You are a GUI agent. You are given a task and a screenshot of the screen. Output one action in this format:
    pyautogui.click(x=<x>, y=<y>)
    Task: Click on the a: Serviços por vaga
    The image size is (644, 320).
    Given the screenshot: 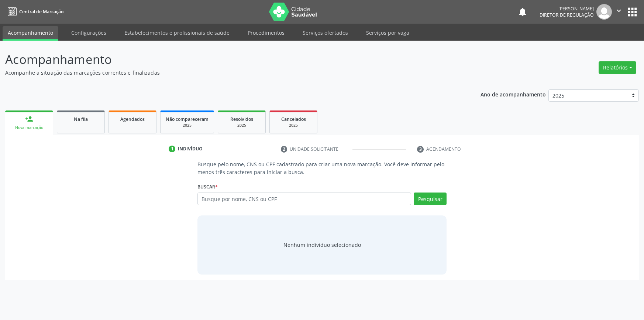 What is the action you would take?
    pyautogui.click(x=388, y=32)
    